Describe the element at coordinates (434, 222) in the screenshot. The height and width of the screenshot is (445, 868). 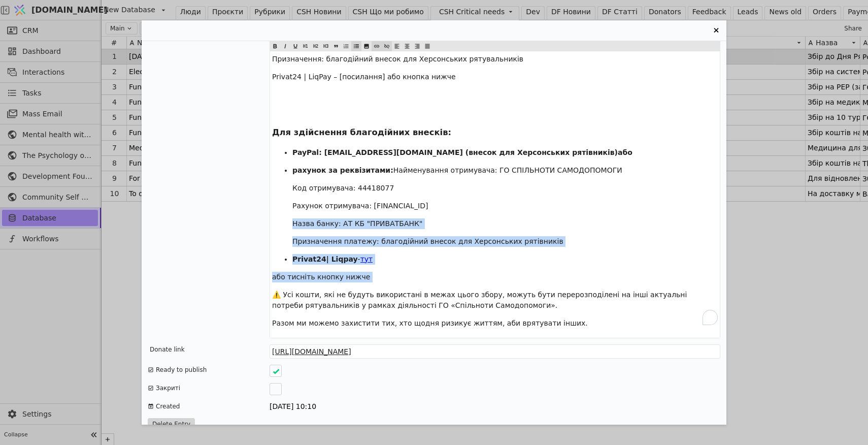
I see `div: Entry Card` at that location.